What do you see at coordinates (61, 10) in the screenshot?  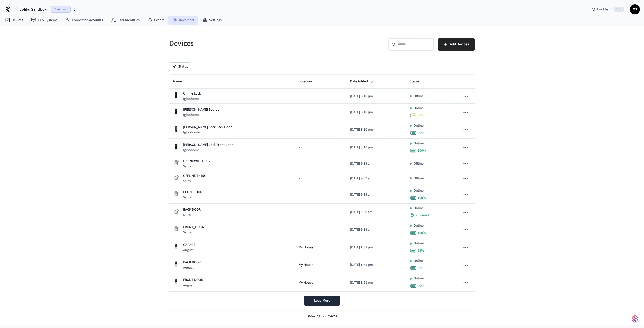 I see `span: Sandbox` at bounding box center [61, 10].